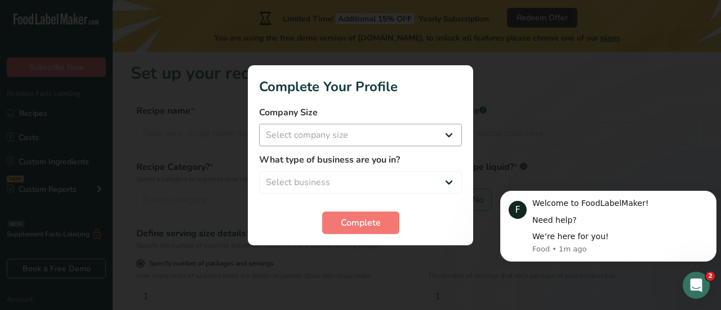  Describe the element at coordinates (360, 223) in the screenshot. I see `button: Complete` at that location.